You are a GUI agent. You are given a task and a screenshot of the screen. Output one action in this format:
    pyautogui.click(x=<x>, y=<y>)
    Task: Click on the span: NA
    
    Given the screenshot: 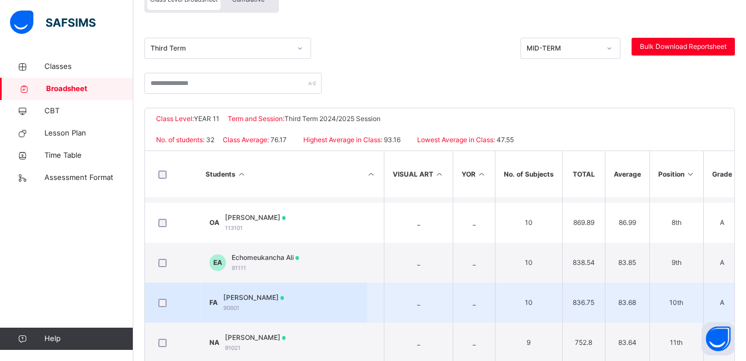 What is the action you would take?
    pyautogui.click(x=214, y=342)
    